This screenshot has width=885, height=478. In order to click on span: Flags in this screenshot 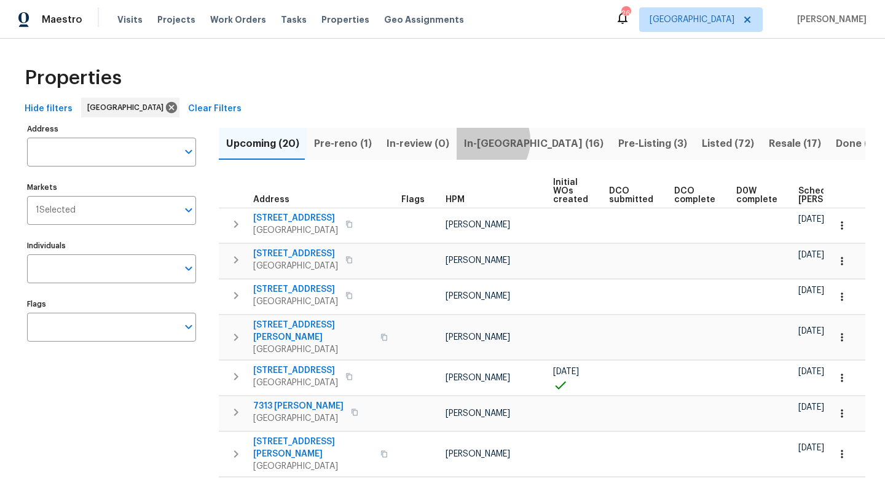, I will do `click(413, 200)`.